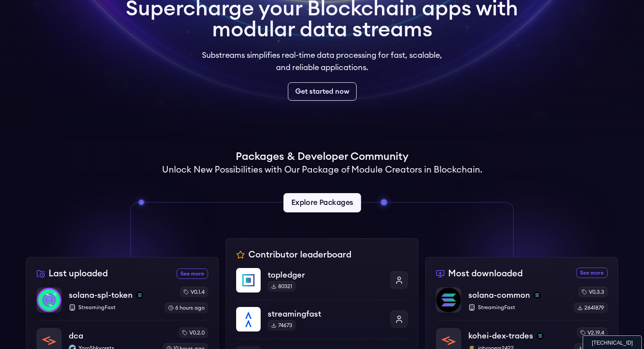  I want to click on p: Substreams simplifies real-time data processing for fast, scalable, and reliable applications., so click(322, 61).